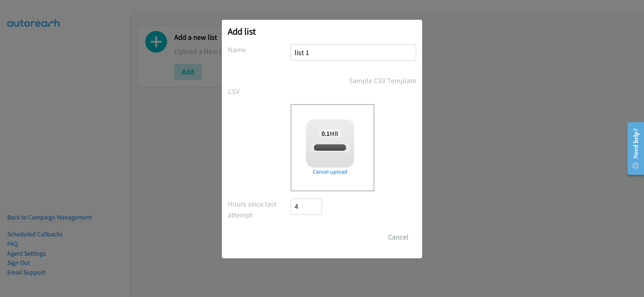 Image resolution: width=644 pixels, height=297 pixels. What do you see at coordinates (330, 134) in the screenshot?
I see `span: MB` at bounding box center [330, 134].